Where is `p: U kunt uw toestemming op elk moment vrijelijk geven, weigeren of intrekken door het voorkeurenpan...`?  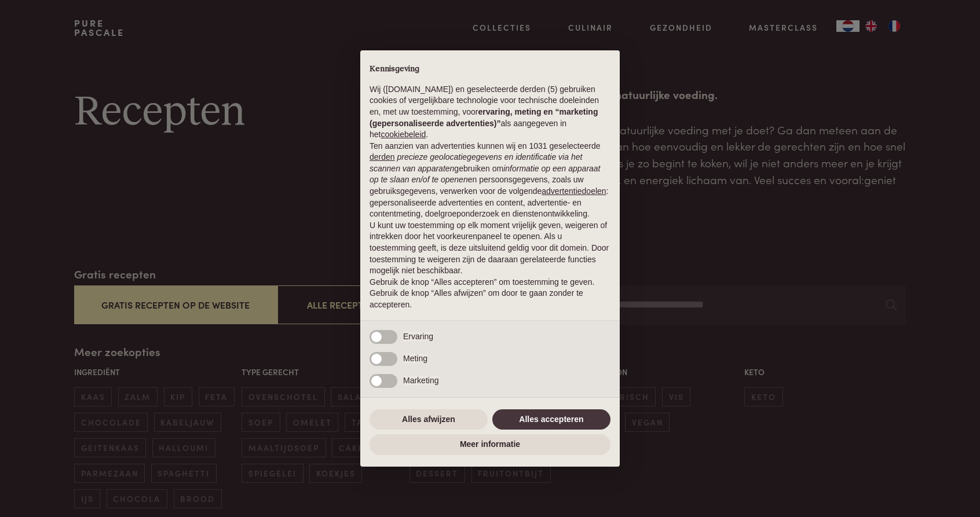 p: U kunt uw toestemming op elk moment vrijelijk geven, weigeren of intrekken door het voorkeurenpan... is located at coordinates (490, 248).